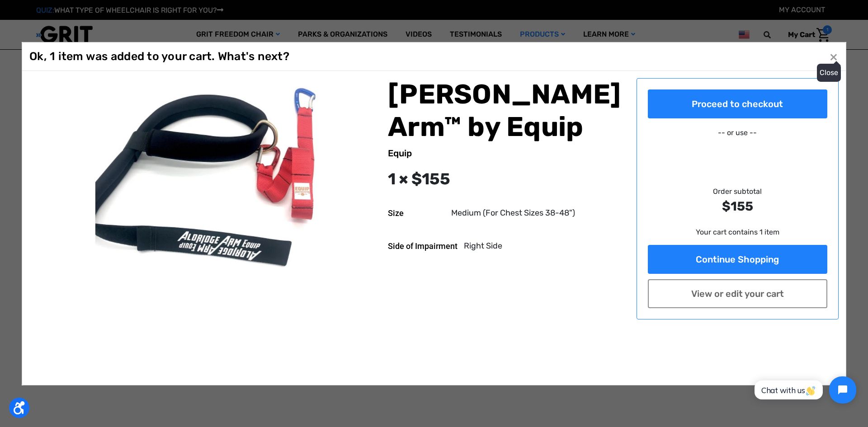  What do you see at coordinates (44, 21) in the screenshot?
I see `span: Chat with us` at bounding box center [44, 21].